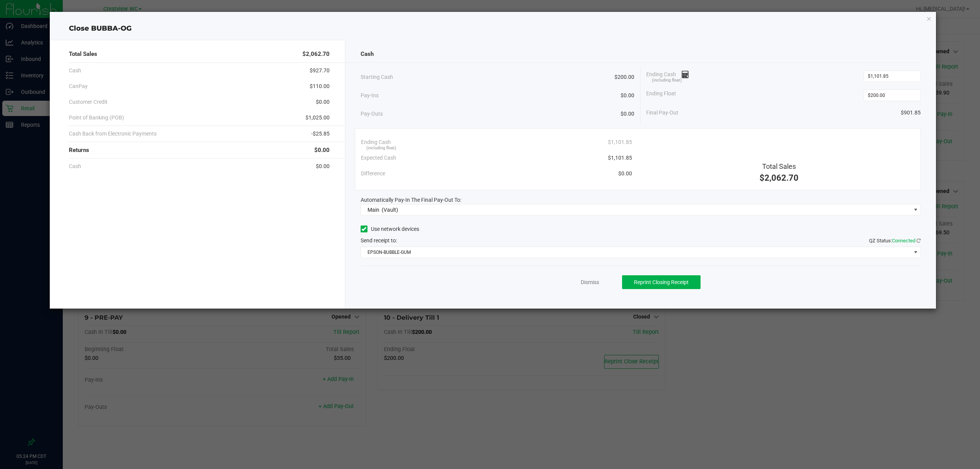  What do you see at coordinates (372, 114) in the screenshot?
I see `span: Pay-Outs` at bounding box center [372, 114].